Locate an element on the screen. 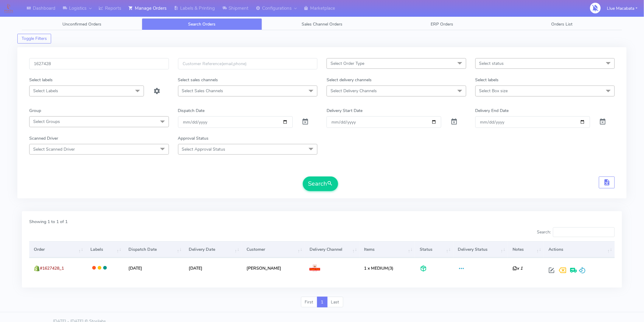 This screenshot has height=322, width=644. span: Select Delivery Channels is located at coordinates (353, 91).